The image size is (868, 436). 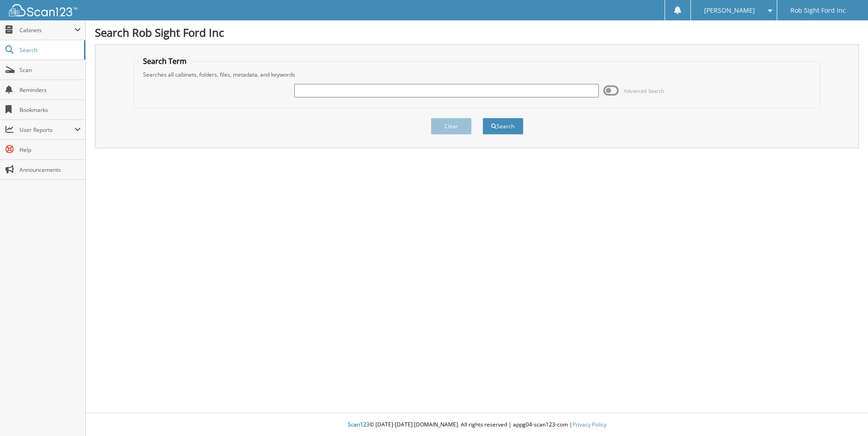 I want to click on span: Advanced Search, so click(x=644, y=91).